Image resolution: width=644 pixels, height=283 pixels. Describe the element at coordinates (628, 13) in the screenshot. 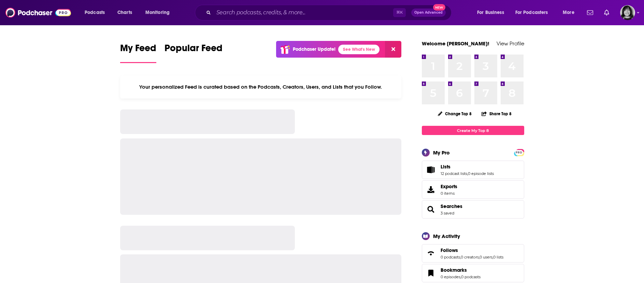

I see `img: User Profile` at that location.